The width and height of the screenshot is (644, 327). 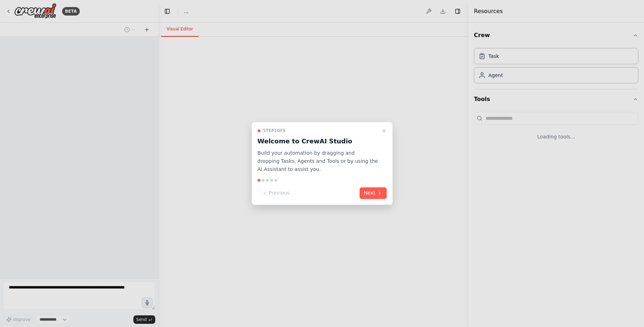 What do you see at coordinates (373, 193) in the screenshot?
I see `button: Next` at bounding box center [373, 193].